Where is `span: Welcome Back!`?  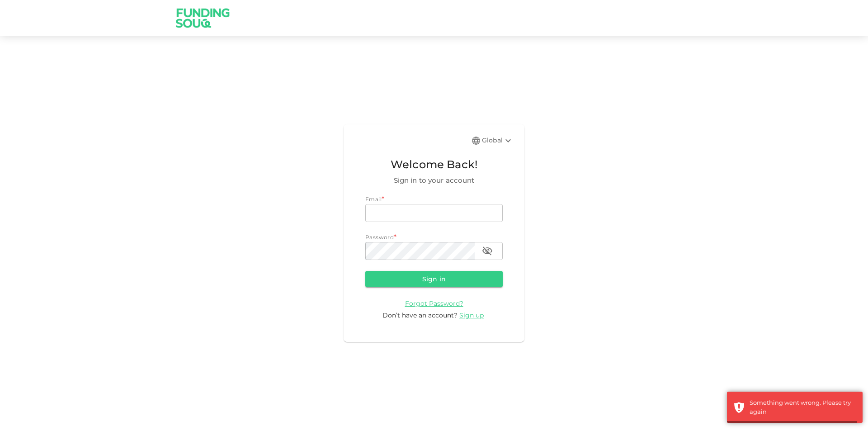
span: Welcome Back! is located at coordinates (434, 165).